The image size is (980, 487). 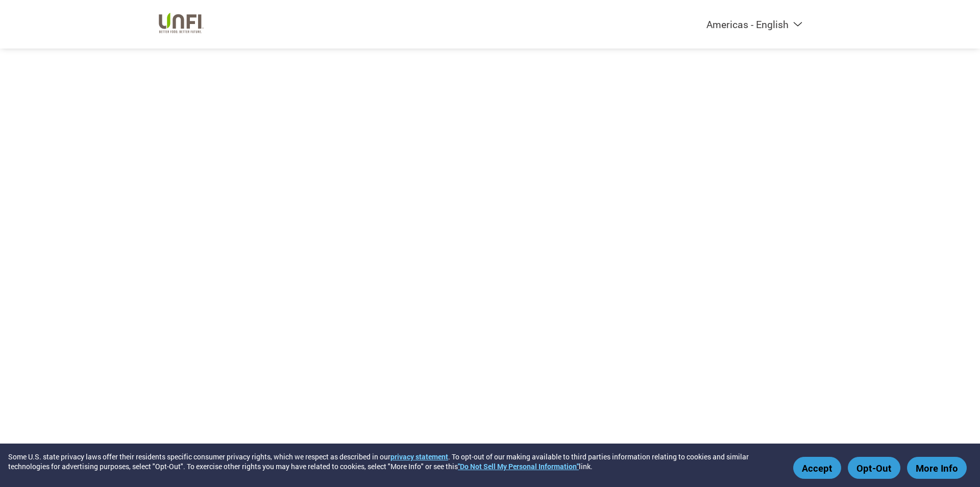 What do you see at coordinates (398, 461) in the screenshot?
I see `div: Some U.S. state privacy laws offer their residents specific consumer privacy rights, which we res...` at bounding box center [398, 461].